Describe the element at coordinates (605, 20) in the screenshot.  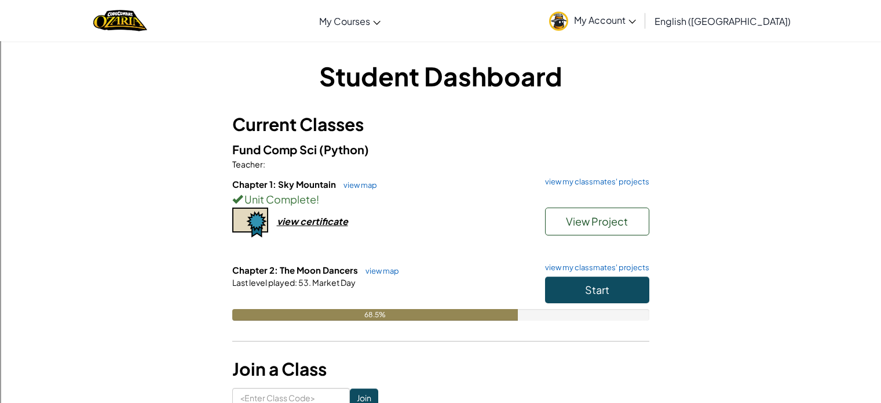
I see `span: My Account` at that location.